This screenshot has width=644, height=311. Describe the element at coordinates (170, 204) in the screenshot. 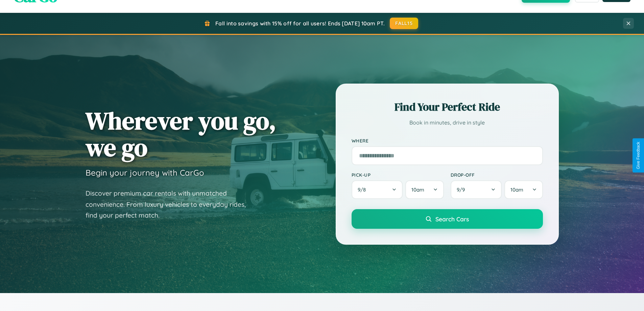

I see `p: Discover premium car rentals with unmatched convenience. From luxury vehicles to everyday rides, ...` at that location.